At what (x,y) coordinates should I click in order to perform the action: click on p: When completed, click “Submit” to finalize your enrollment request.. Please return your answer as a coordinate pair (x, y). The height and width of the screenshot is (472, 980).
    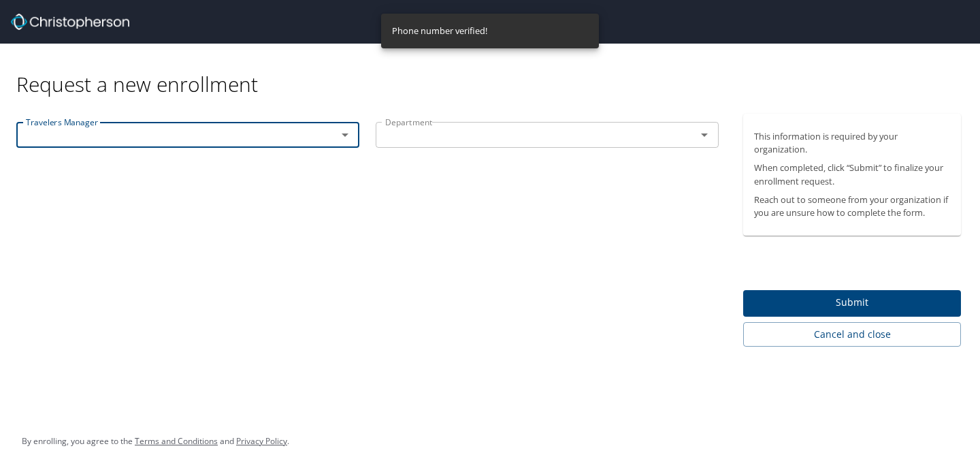
    Looking at the image, I should click on (852, 174).